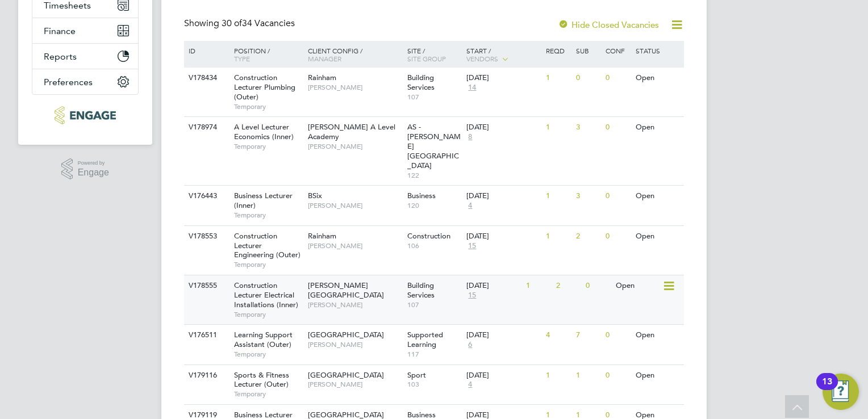 This screenshot has width=868, height=419. I want to click on span: Vendors, so click(482, 58).